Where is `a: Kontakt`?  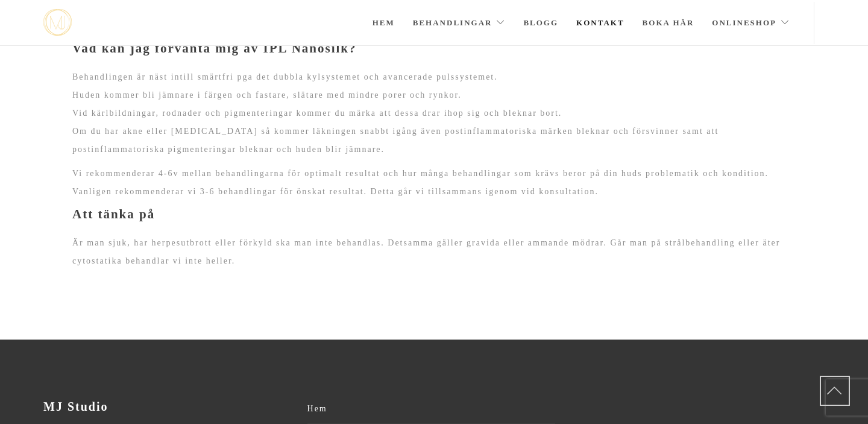
a: Kontakt is located at coordinates (600, 23).